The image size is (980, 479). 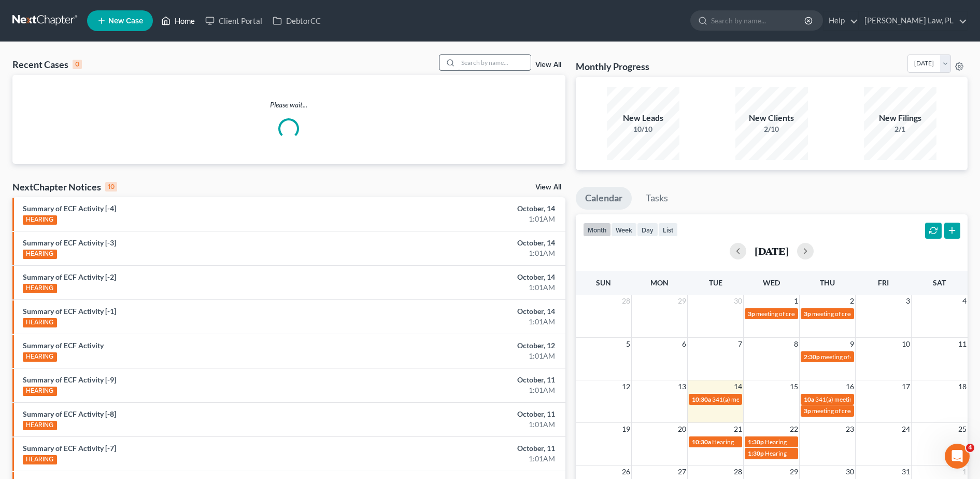 What do you see at coordinates (603, 282) in the screenshot?
I see `span: Sun` at bounding box center [603, 282].